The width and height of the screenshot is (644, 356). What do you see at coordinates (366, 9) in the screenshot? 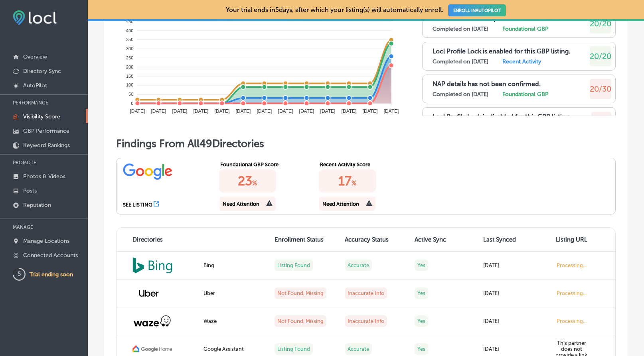
I see `p: Your trial ends in 5 days, after which your listing(s) will automatically enroll.` at bounding box center [366, 9].